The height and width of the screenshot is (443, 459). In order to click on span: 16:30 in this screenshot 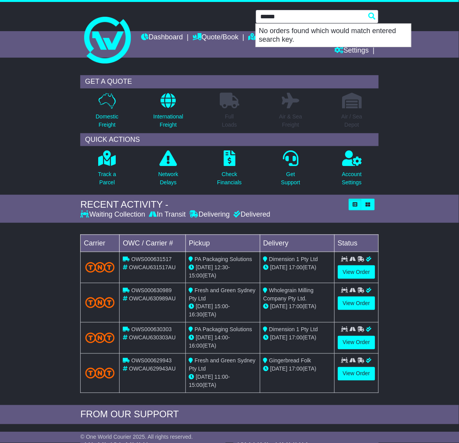, I will do `click(196, 315)`.